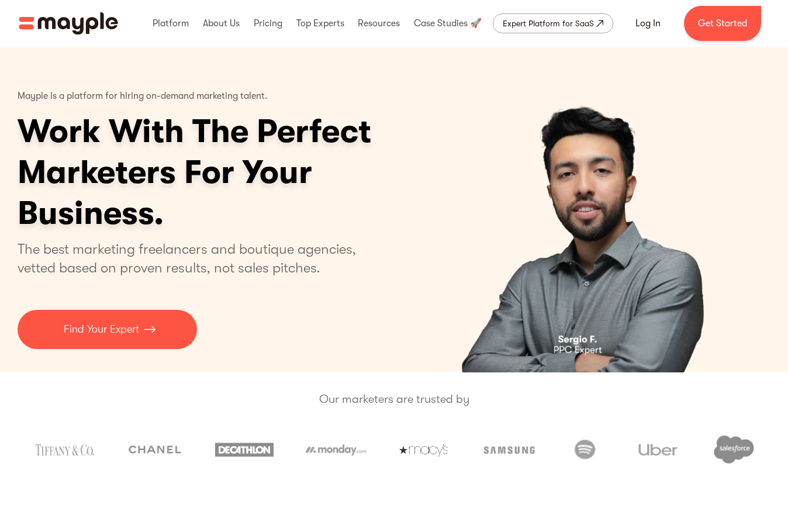 This screenshot has width=788, height=532. Describe the element at coordinates (549, 24) in the screenshot. I see `div: Expert Platform for SaaS` at that location.